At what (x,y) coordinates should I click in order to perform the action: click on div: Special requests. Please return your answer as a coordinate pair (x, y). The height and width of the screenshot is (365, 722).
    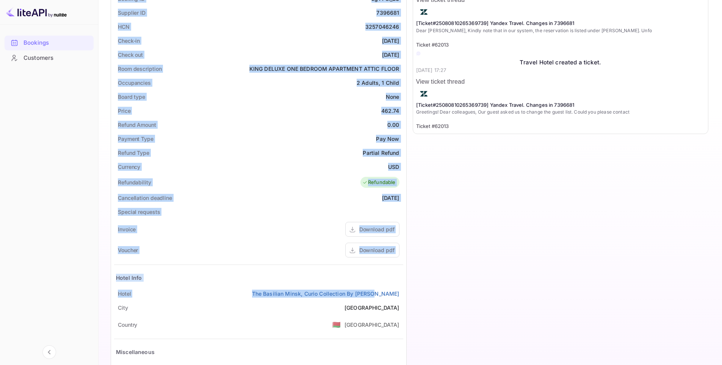
    Looking at the image, I should click on (139, 212).